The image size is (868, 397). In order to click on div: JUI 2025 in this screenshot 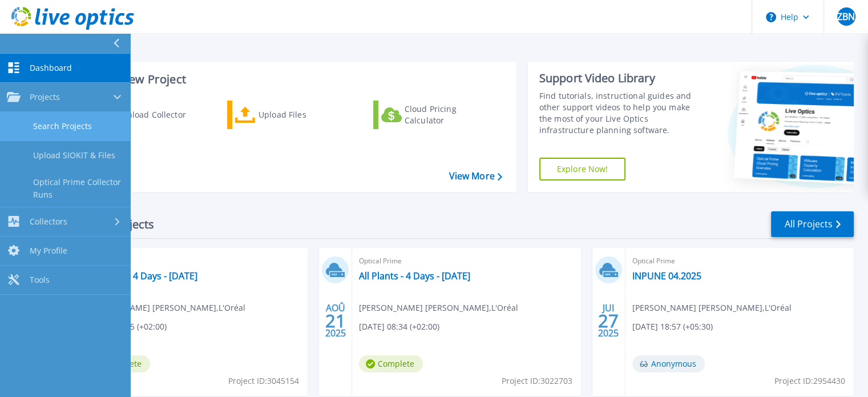, I will do `click(609, 321)`.